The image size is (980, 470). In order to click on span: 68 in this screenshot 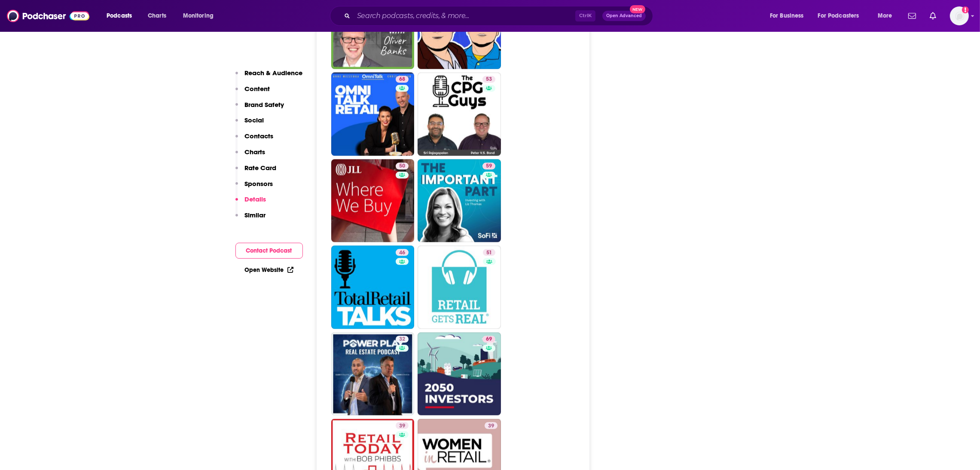, I will do `click(402, 79)`.